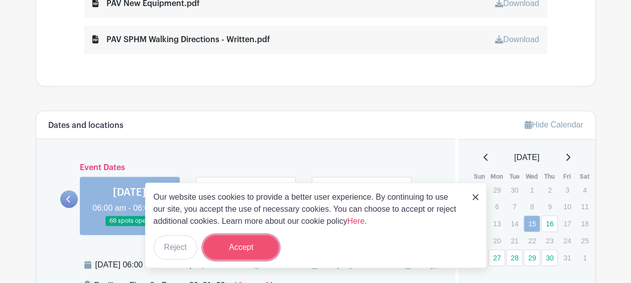 The height and width of the screenshot is (283, 631). I want to click on p: 4, so click(584, 190).